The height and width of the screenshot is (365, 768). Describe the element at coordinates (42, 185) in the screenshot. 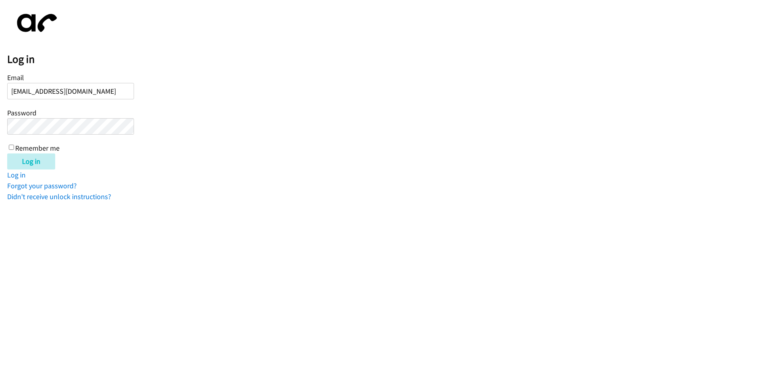

I see `a: Forgot your password?` at that location.